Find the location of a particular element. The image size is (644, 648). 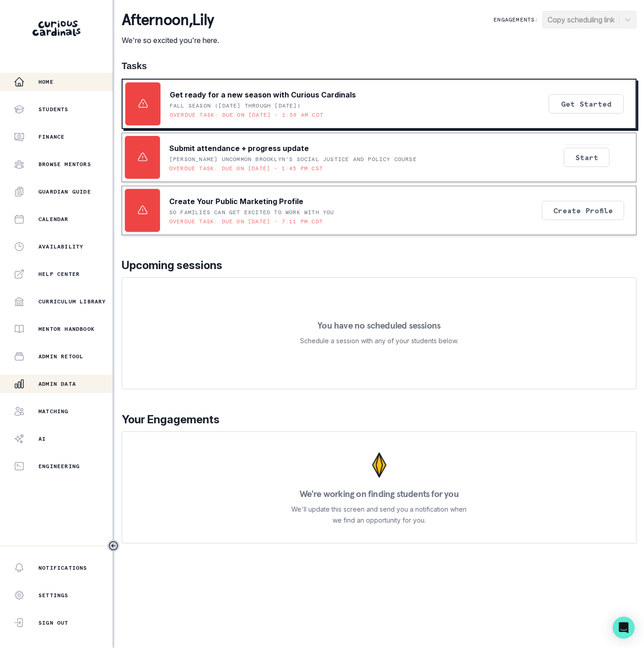

p: AI is located at coordinates (42, 438).